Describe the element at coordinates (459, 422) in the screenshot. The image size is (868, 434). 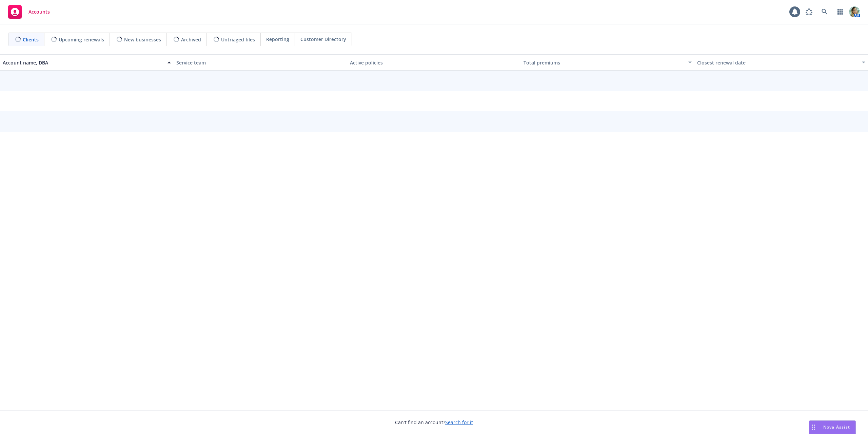
I see `a: Search for it` at that location.